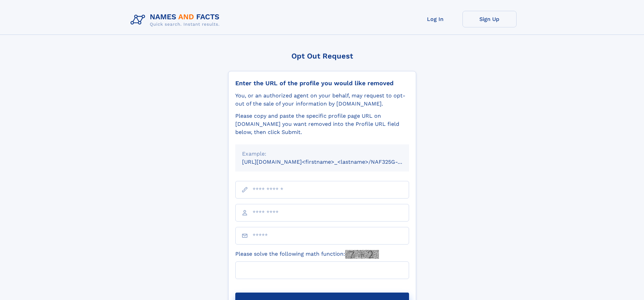 The image size is (644, 300). Describe the element at coordinates (490, 19) in the screenshot. I see `a: Sign Up` at that location.